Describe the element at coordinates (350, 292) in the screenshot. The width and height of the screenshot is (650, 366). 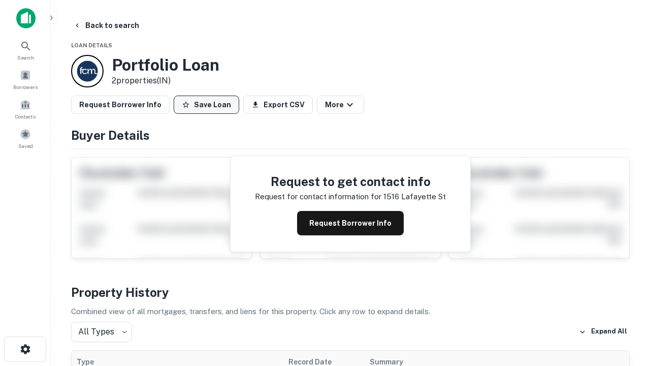
I see `h4: Property History` at that location.